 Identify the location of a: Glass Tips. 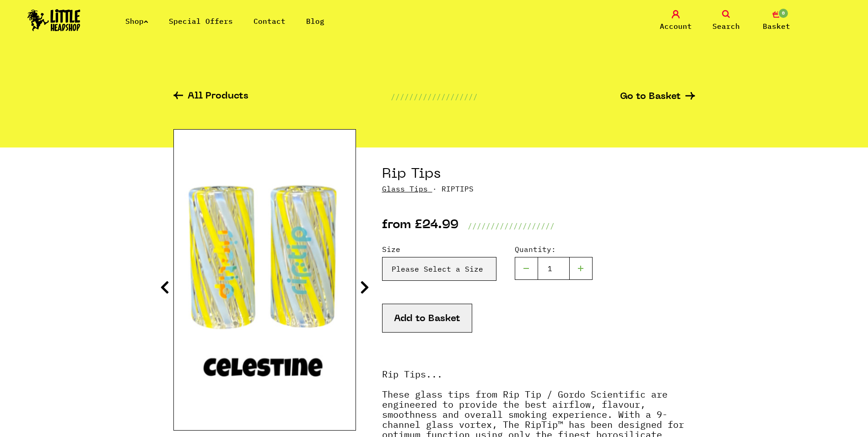
(405, 189).